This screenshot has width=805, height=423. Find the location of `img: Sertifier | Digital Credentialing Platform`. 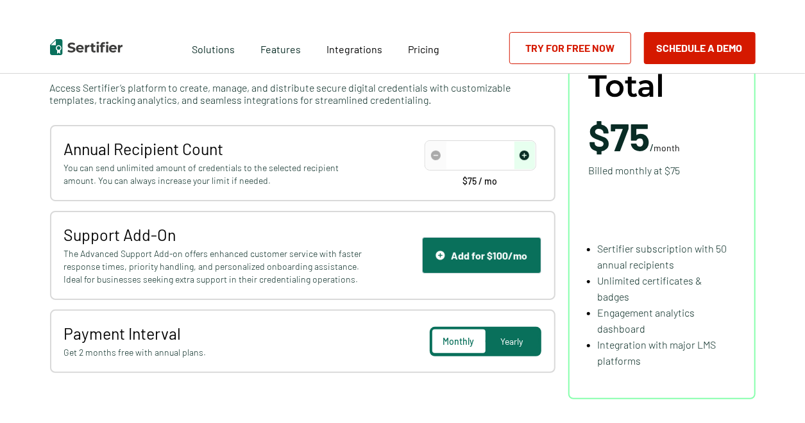

img: Sertifier | Digital Credentialing Platform is located at coordinates (86, 47).